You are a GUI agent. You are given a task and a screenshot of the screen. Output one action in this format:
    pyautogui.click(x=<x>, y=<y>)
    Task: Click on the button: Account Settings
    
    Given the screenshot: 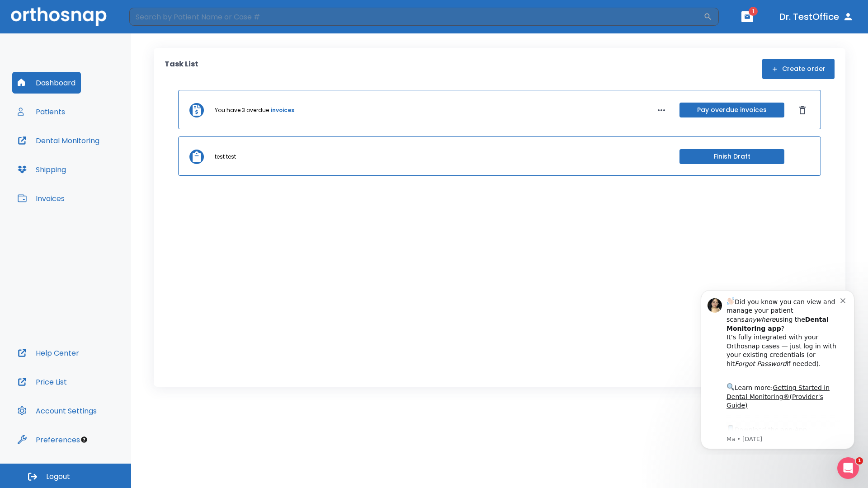 What is the action you would take?
    pyautogui.click(x=57, y=411)
    